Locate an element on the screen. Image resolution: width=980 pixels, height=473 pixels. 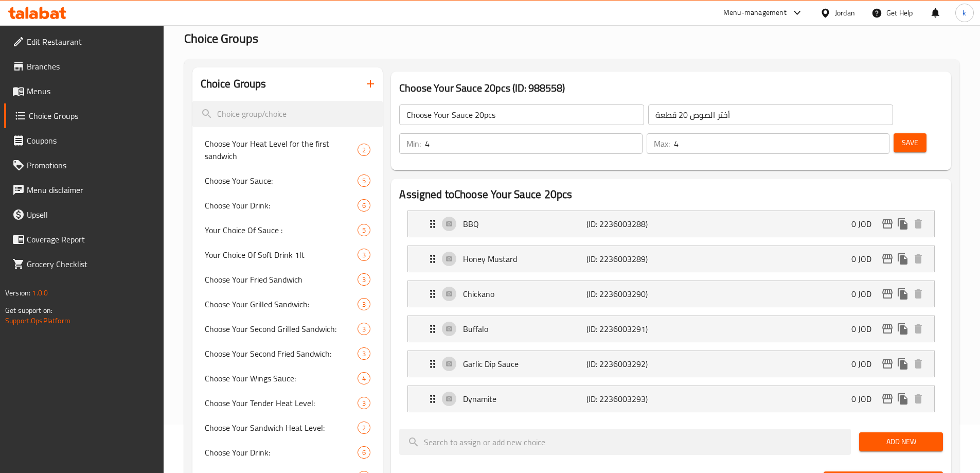
span: Edit Restaurant is located at coordinates (91, 42).